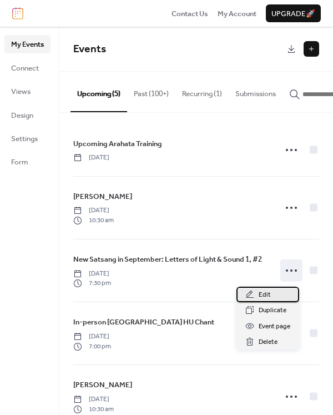 The image size is (333, 415). I want to click on a: New Satsang in September: Letters of Light & Sound 1, #2, so click(168, 259).